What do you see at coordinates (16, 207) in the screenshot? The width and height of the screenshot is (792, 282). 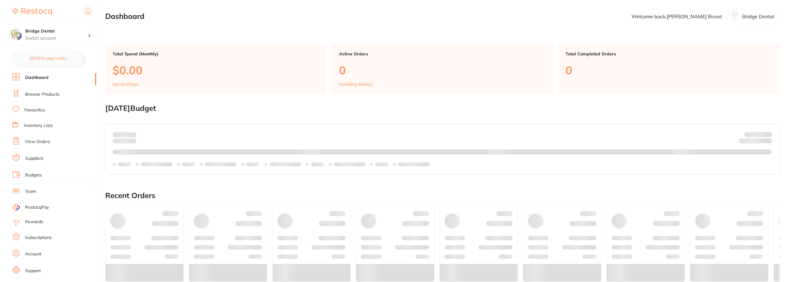 I see `img: RestocqPay` at bounding box center [16, 207].